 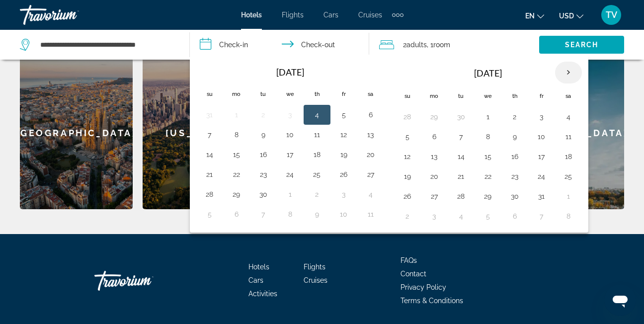 What do you see at coordinates (315, 280) in the screenshot?
I see `span: Cruises` at bounding box center [315, 280].